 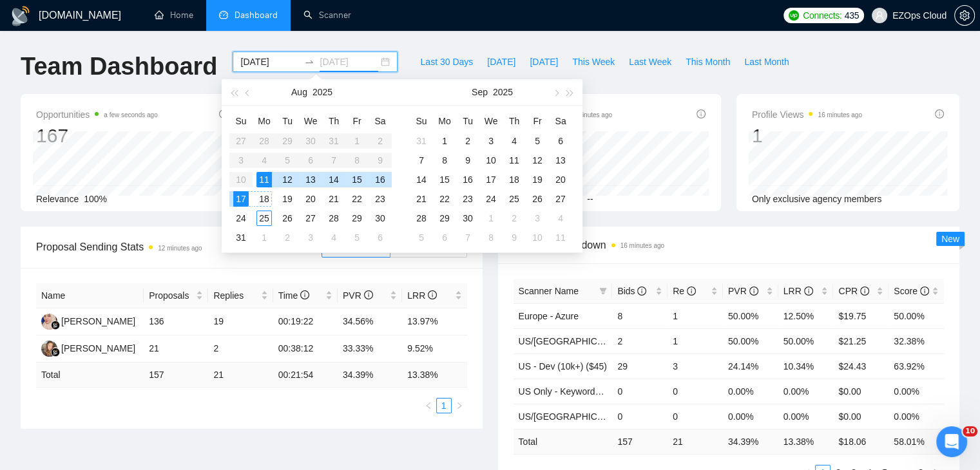 I want to click on span: Only exclusive agency members, so click(x=817, y=199).